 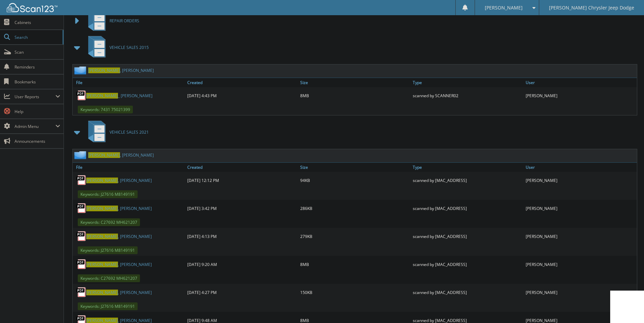 What do you see at coordinates (37, 37) in the screenshot?
I see `span: Search` at bounding box center [37, 37].